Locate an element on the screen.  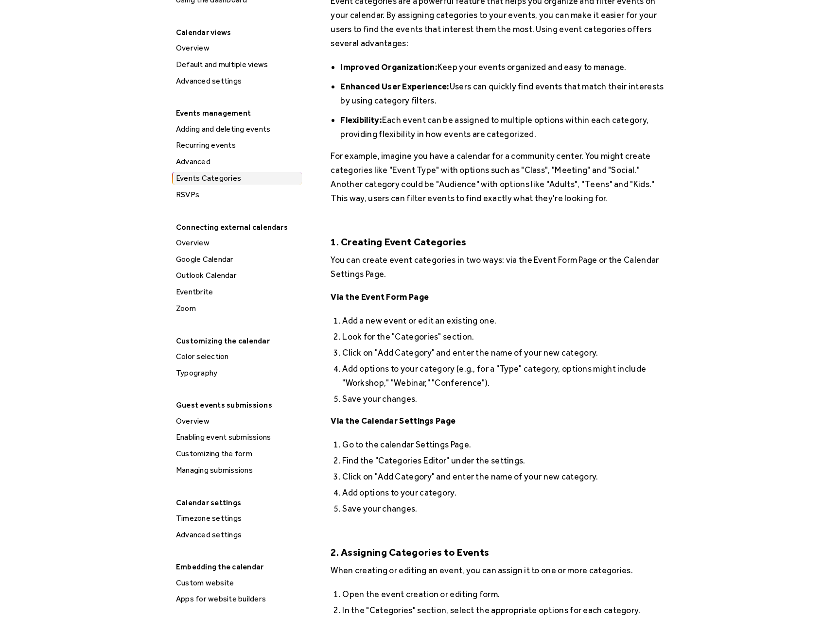
a: Color selection is located at coordinates (237, 357).